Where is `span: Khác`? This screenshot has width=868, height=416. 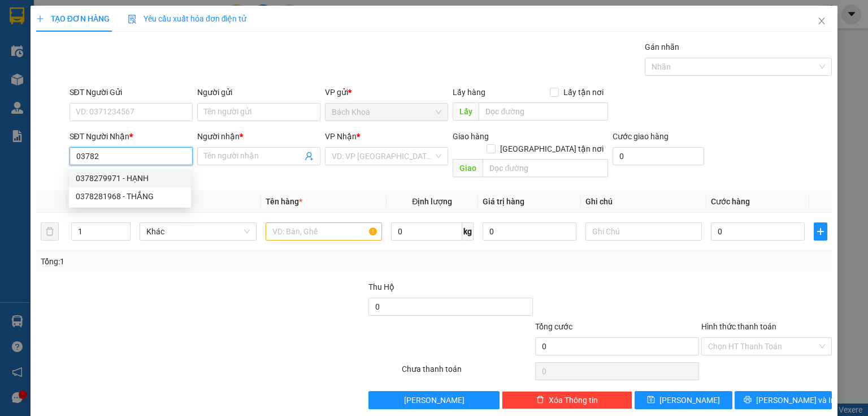 span: Khác is located at coordinates (198, 231).